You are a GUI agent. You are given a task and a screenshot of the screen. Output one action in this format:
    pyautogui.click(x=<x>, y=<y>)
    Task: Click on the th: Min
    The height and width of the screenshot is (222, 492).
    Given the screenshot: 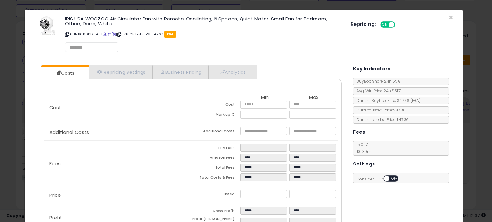 What is the action you would take?
    pyautogui.click(x=264, y=98)
    